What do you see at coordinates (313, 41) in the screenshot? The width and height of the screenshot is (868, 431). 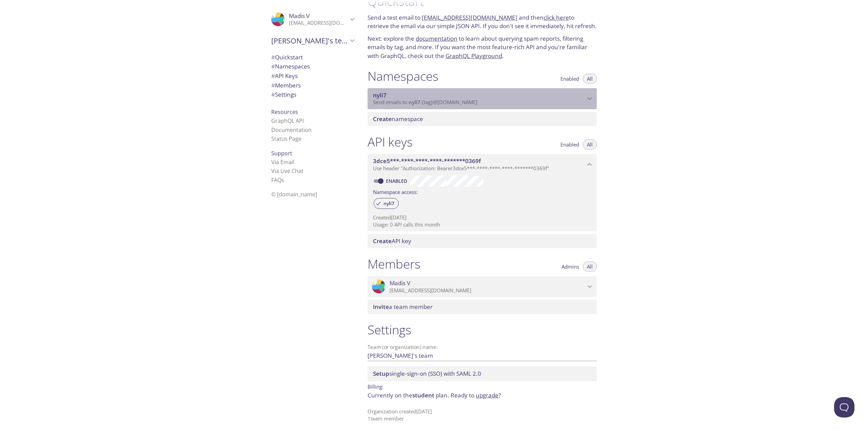 I see `div: Madis's team` at bounding box center [313, 41].